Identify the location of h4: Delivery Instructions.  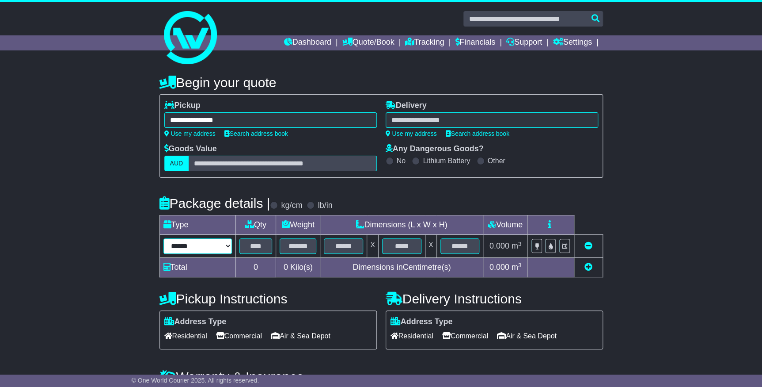
(495, 298).